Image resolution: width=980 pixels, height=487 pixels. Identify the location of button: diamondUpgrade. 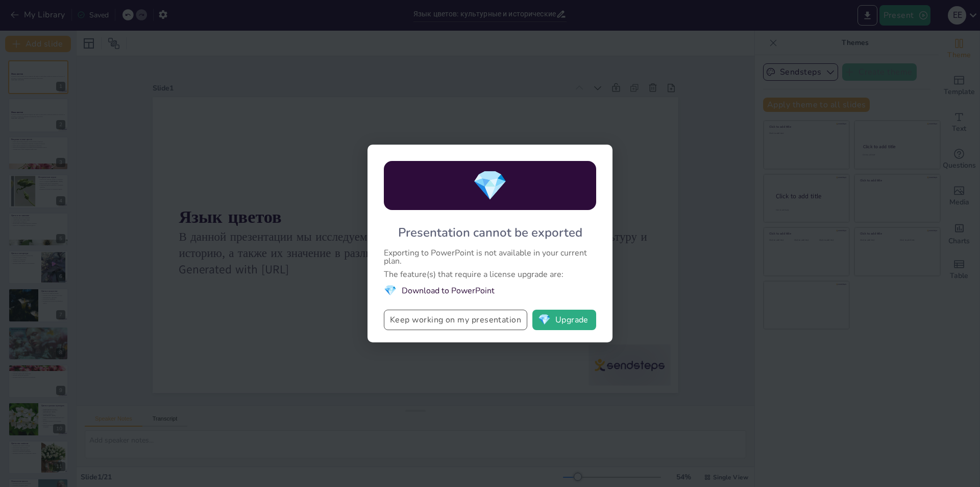
(564, 320).